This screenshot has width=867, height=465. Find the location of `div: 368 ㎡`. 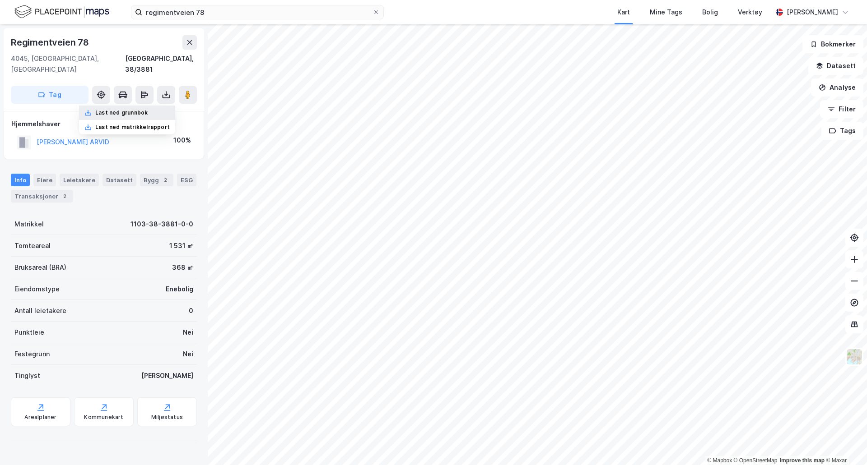

div: 368 ㎡ is located at coordinates (182, 268).